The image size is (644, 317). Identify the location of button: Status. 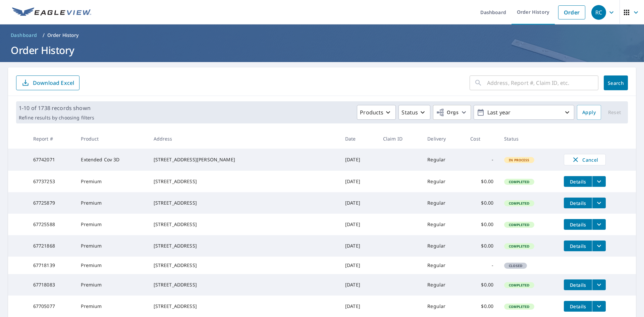
(414, 112).